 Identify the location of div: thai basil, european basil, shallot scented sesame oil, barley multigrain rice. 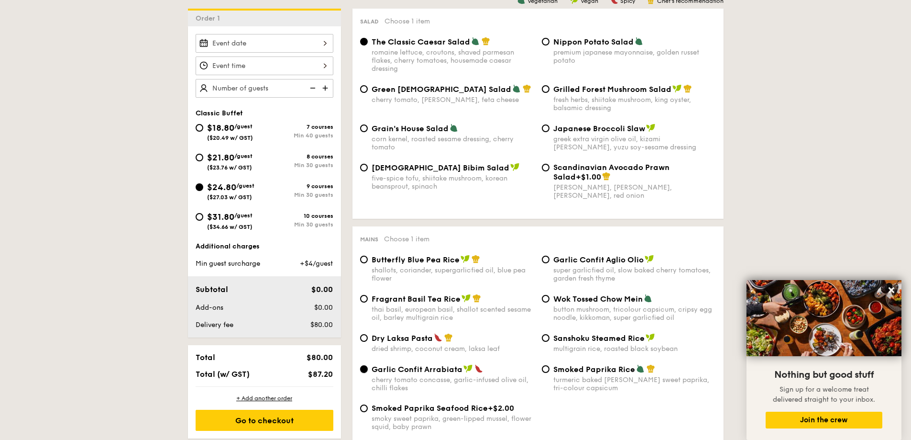
(453, 313).